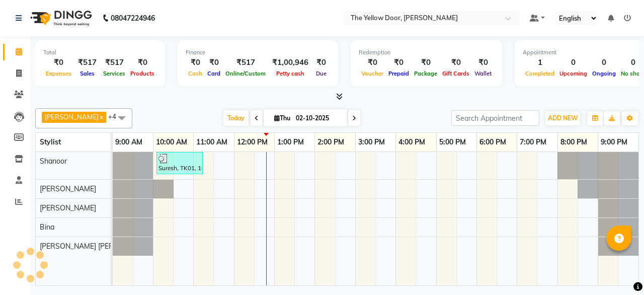  Describe the element at coordinates (143, 74) in the screenshot. I see `span: Products` at that location.